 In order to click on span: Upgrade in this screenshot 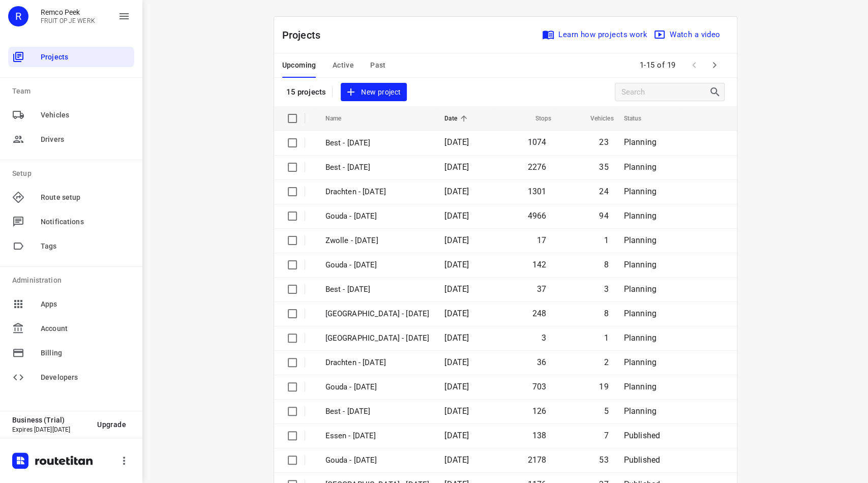, I will do `click(112, 424)`.